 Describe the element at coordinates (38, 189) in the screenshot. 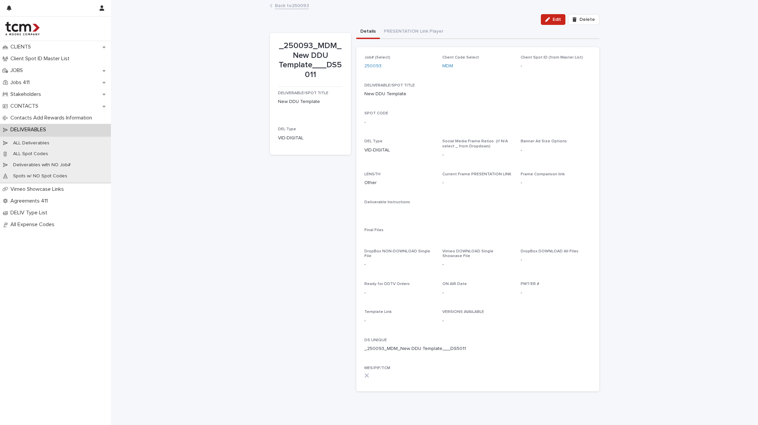

I see `p: Vimeo Showcase Links` at that location.